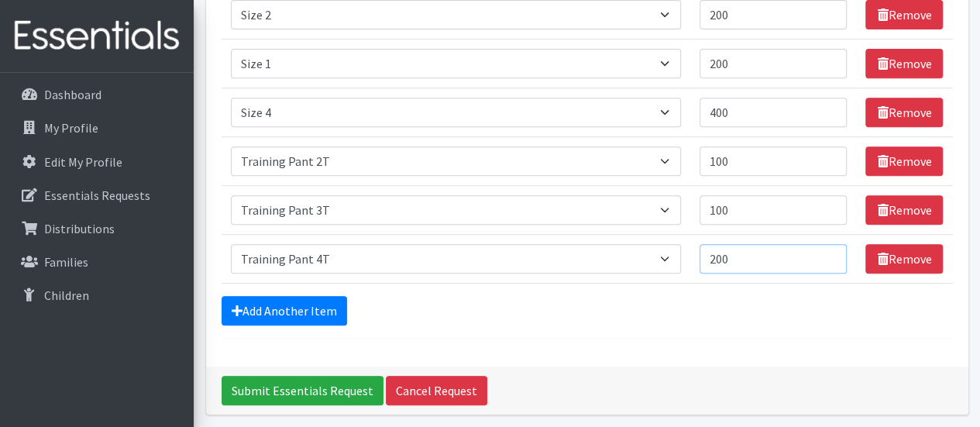  I want to click on p: Children, so click(67, 295).